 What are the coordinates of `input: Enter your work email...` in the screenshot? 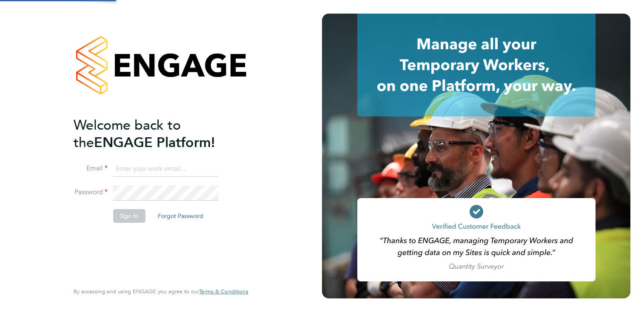 It's located at (165, 169).